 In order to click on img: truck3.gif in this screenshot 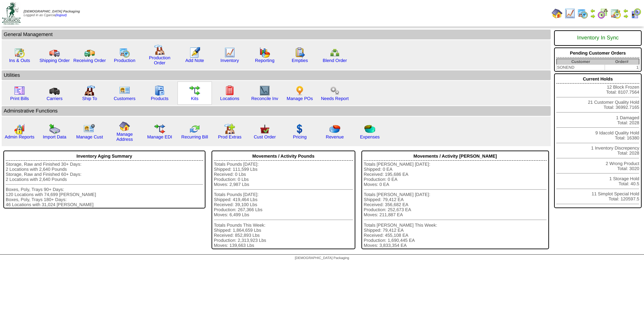, I will do `click(54, 90)`.